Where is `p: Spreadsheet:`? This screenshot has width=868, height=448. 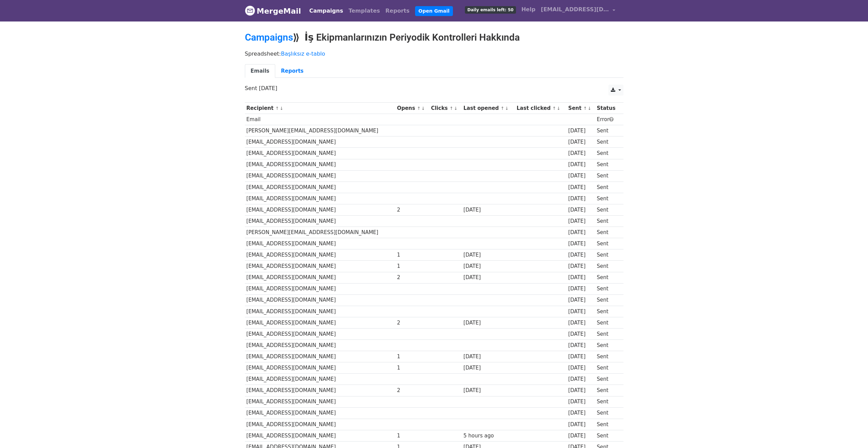 p: Spreadsheet: is located at coordinates (434, 53).